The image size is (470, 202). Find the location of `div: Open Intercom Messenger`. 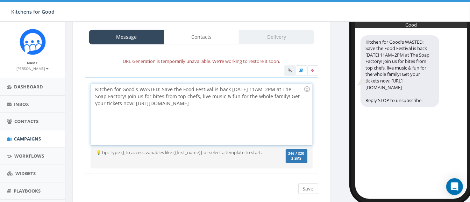

div: Open Intercom Messenger is located at coordinates (454, 187).